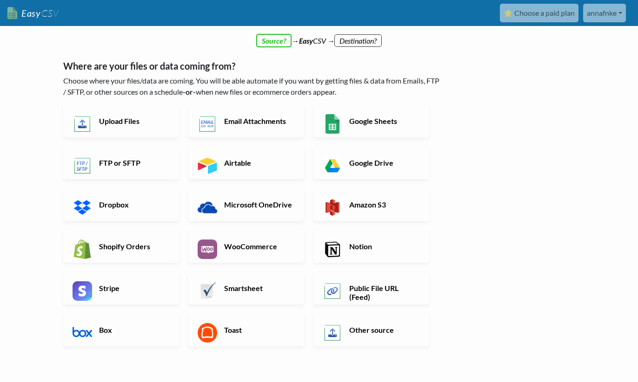 The image size is (638, 382). I want to click on a: annafnke, so click(604, 13).